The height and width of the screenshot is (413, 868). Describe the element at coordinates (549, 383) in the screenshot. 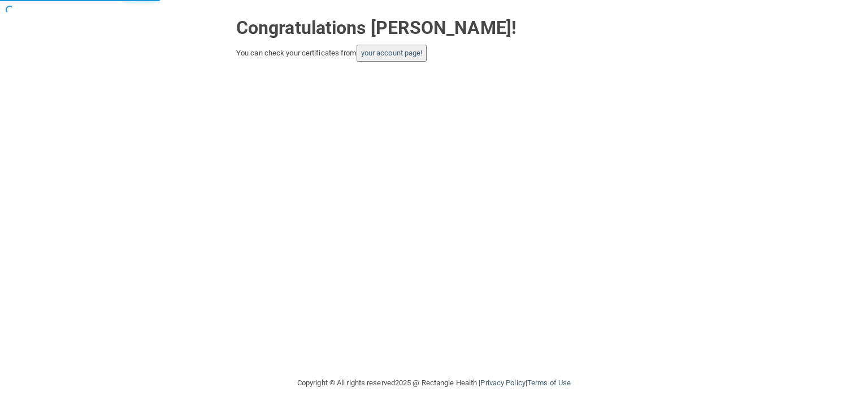

I see `a: Terms of Use` at that location.